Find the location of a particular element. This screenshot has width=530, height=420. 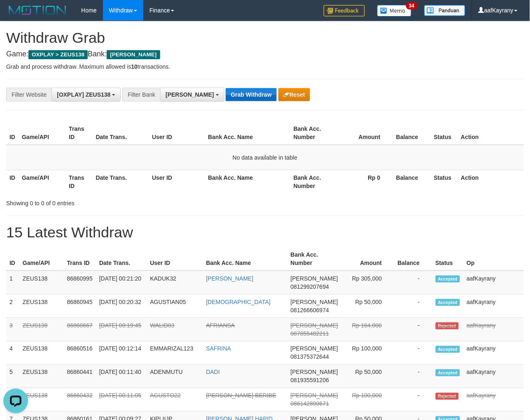

td: AGUSTIAN05 is located at coordinates (175, 306).